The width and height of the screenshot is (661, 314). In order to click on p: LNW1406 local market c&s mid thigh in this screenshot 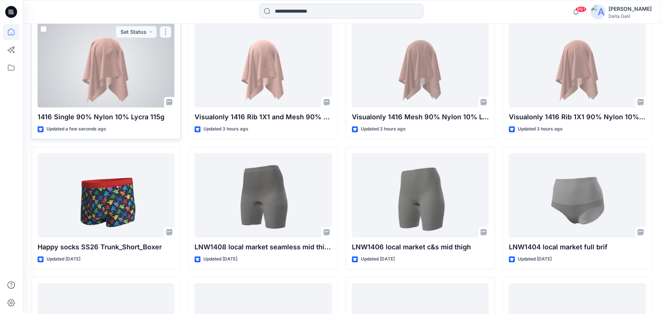, I will do `click(420, 247)`.